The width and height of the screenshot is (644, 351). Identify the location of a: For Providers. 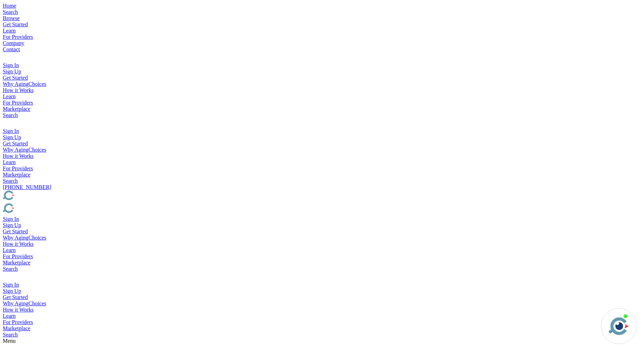
(18, 37).